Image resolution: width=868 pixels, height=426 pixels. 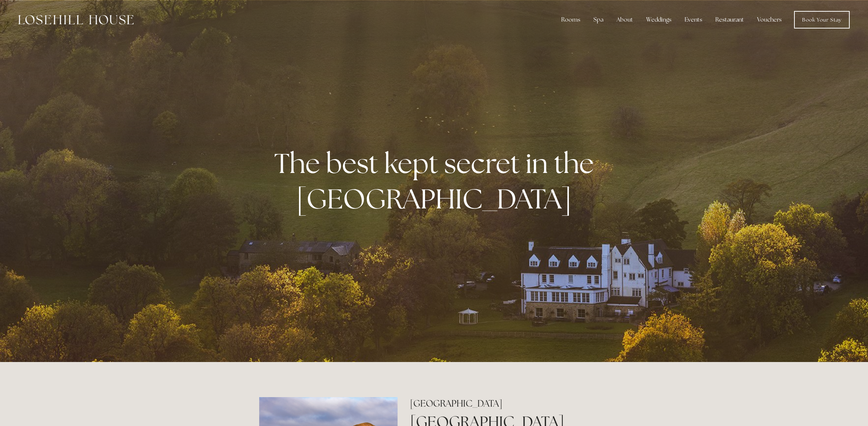 I want to click on div: About, so click(x=625, y=20).